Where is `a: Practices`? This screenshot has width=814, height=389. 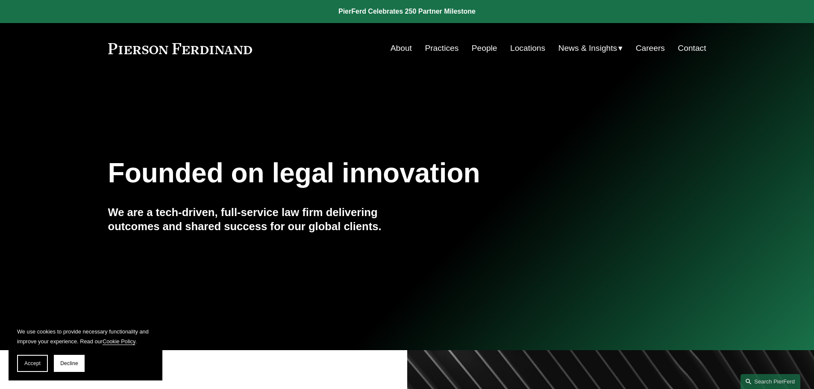
a: Practices is located at coordinates (442, 48).